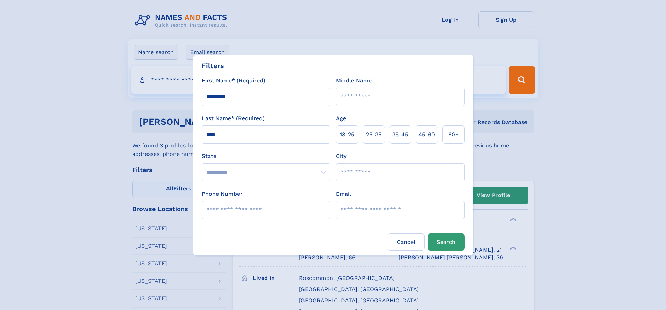 The image size is (666, 310). I want to click on label: Cancel, so click(406, 242).